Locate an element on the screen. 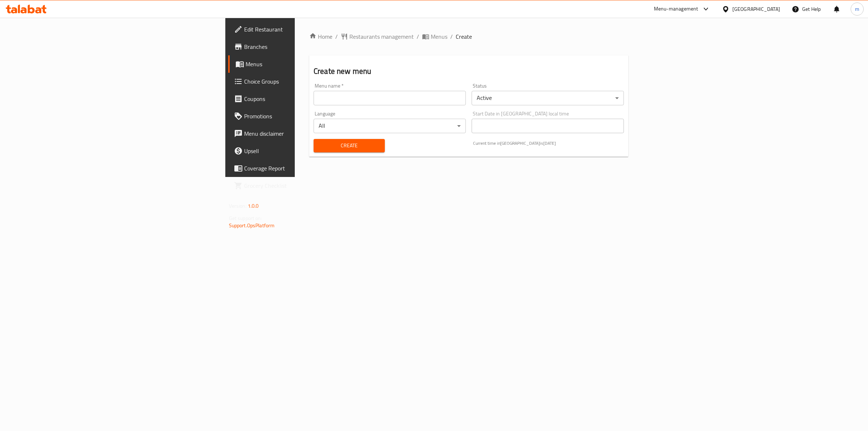 The width and height of the screenshot is (868, 431). a: Coupons is located at coordinates (299, 98).